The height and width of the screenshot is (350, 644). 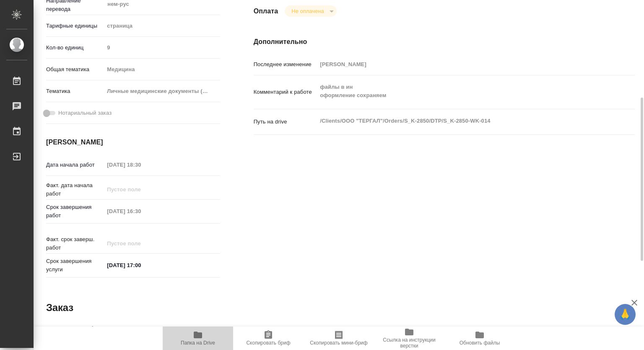 What do you see at coordinates (162, 69) in the screenshot?
I see `div: Медицина` at bounding box center [162, 69].